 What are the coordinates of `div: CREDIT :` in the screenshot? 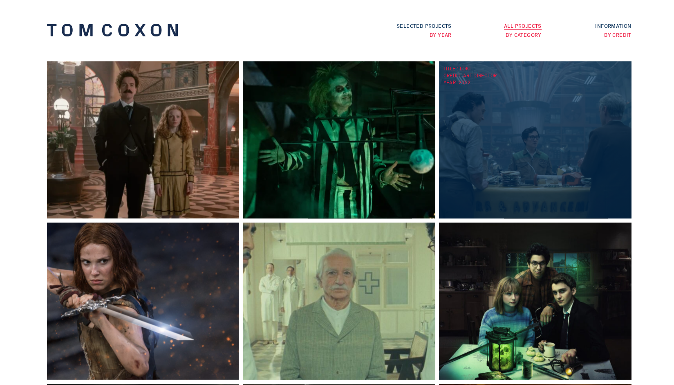 It's located at (537, 75).